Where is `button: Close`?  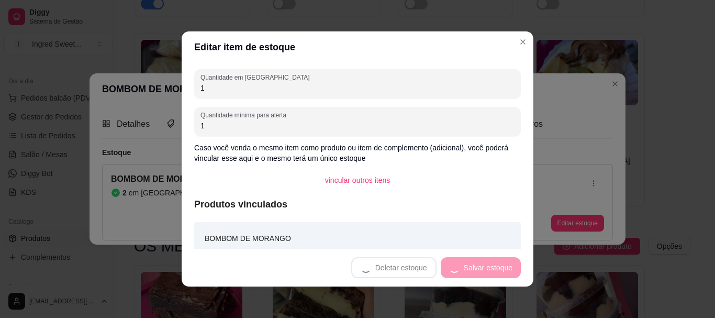
button: Close is located at coordinates (523, 42).